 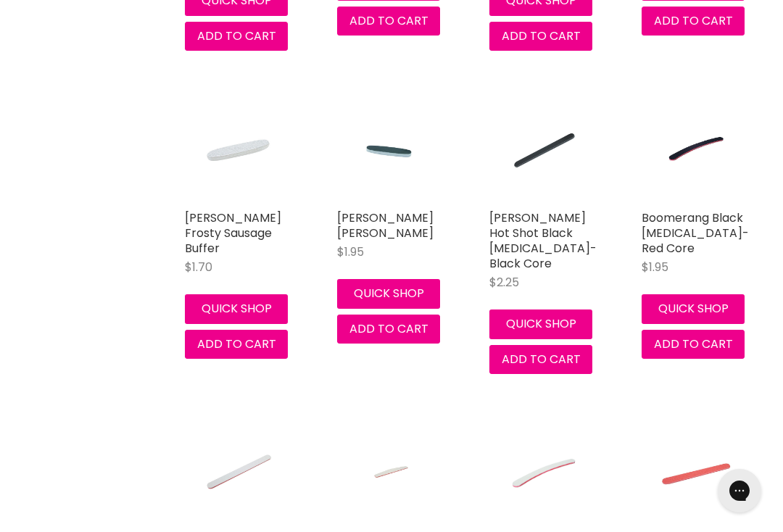 What do you see at coordinates (544, 149) in the screenshot?
I see `img: Hawley Hot Shot Black Grinder- Black Core` at bounding box center [544, 149].